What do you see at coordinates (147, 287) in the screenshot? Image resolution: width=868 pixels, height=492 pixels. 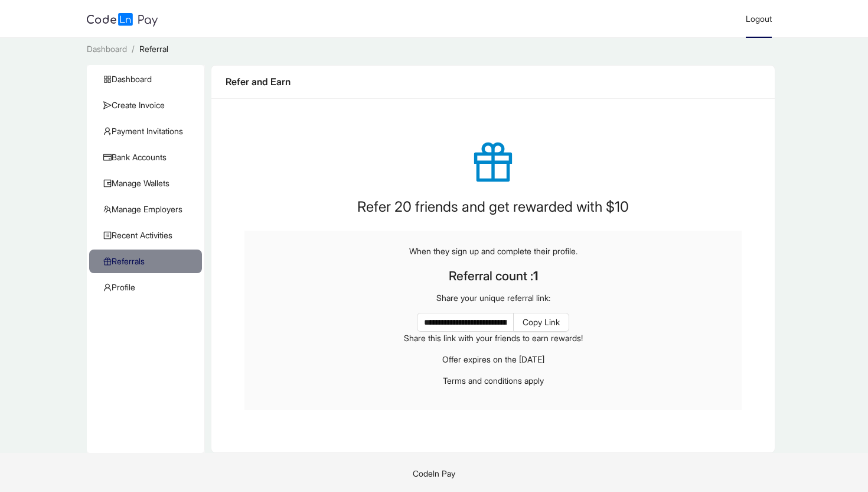 I see `span: Profile` at bounding box center [147, 287].